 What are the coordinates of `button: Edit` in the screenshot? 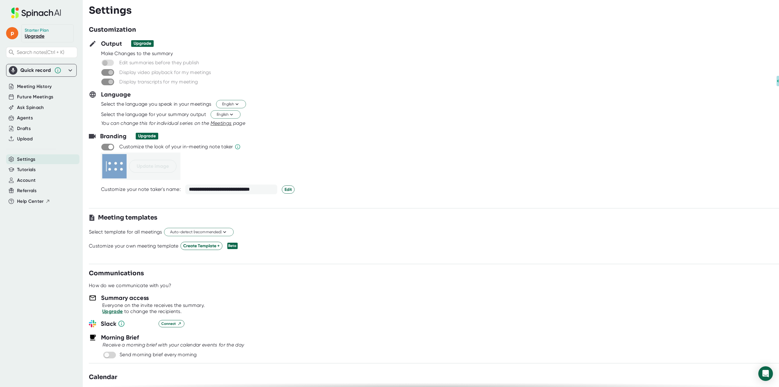 It's located at (288, 189).